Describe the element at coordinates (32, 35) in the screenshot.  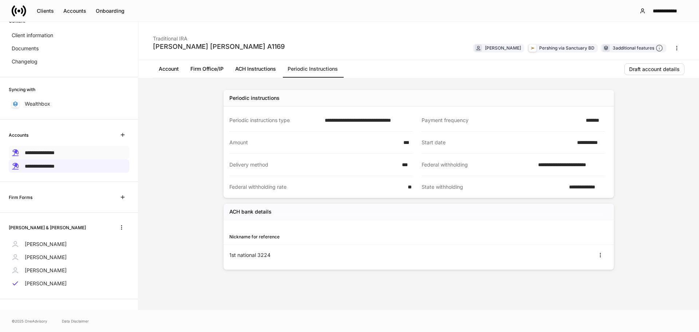
I see `p: Client information` at that location.